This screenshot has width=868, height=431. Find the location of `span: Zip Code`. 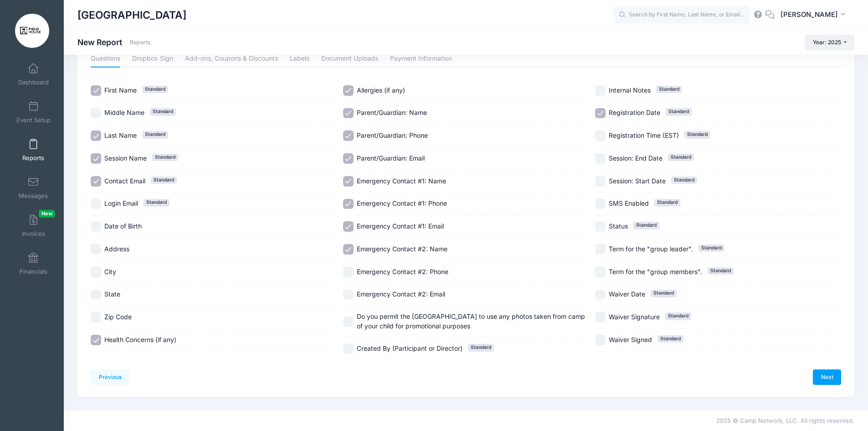

span: Zip Code is located at coordinates (118, 316).